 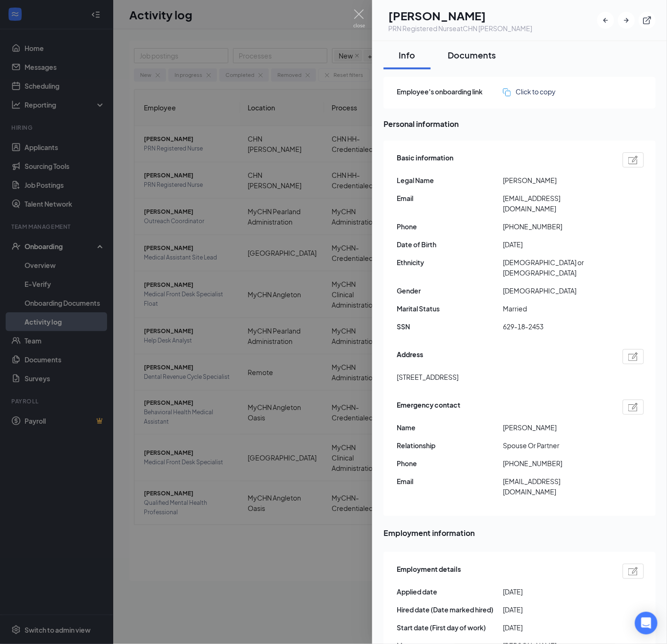 I want to click on span: SSN, so click(x=449, y=326).